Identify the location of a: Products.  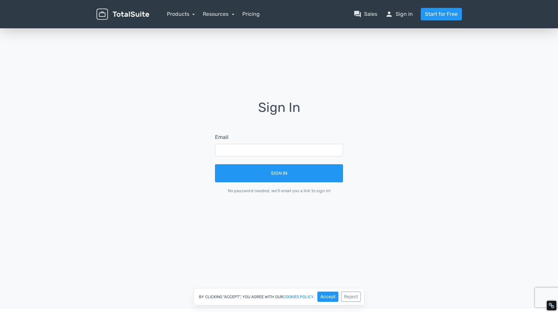
(181, 14).